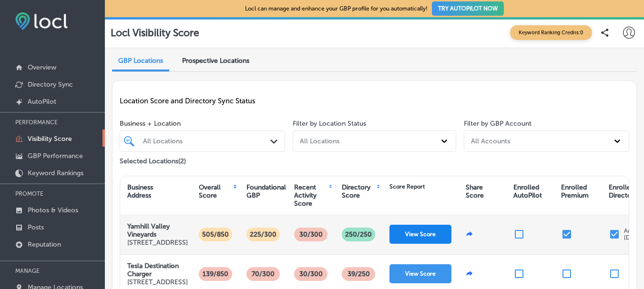 Image resolution: width=644 pixels, height=289 pixels. I want to click on div: Foundational GBP, so click(266, 191).